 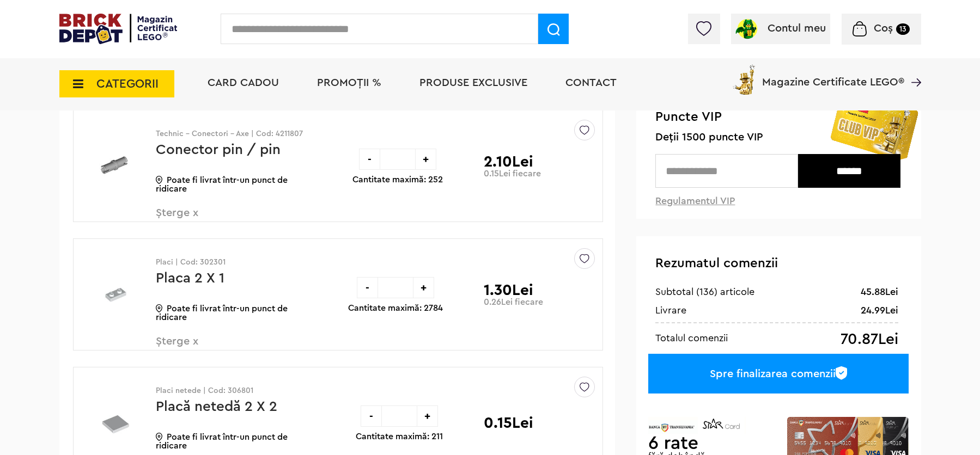 What do you see at coordinates (396, 308) in the screenshot?
I see `p: Cantitate maximă: 2784` at bounding box center [396, 308].